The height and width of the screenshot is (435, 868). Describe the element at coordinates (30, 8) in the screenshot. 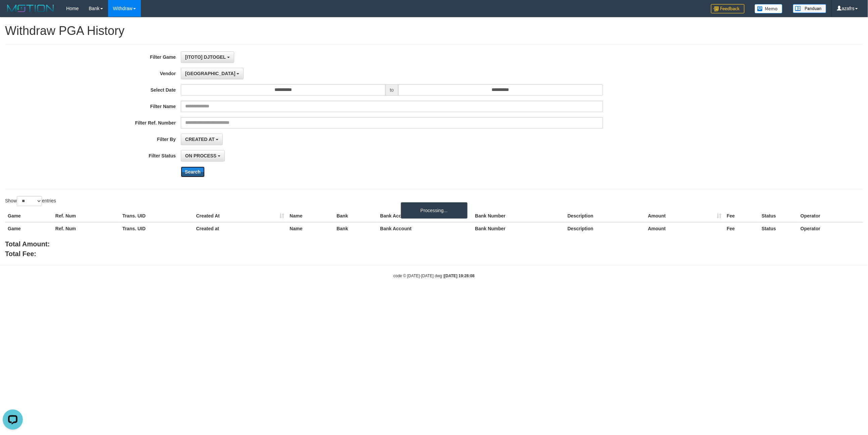

I see `img: MOTION_logo.png` at that location.